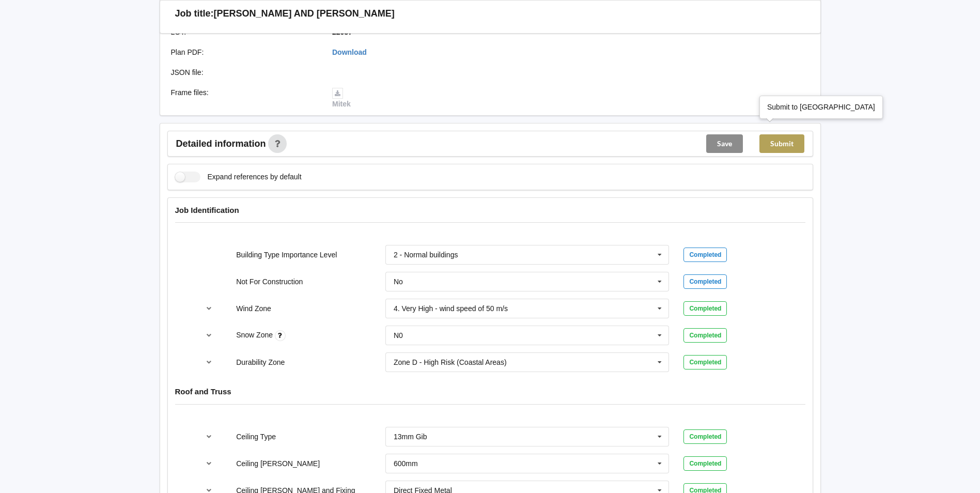 The width and height of the screenshot is (980, 493). I want to click on h4: Roof and Truss, so click(490, 391).